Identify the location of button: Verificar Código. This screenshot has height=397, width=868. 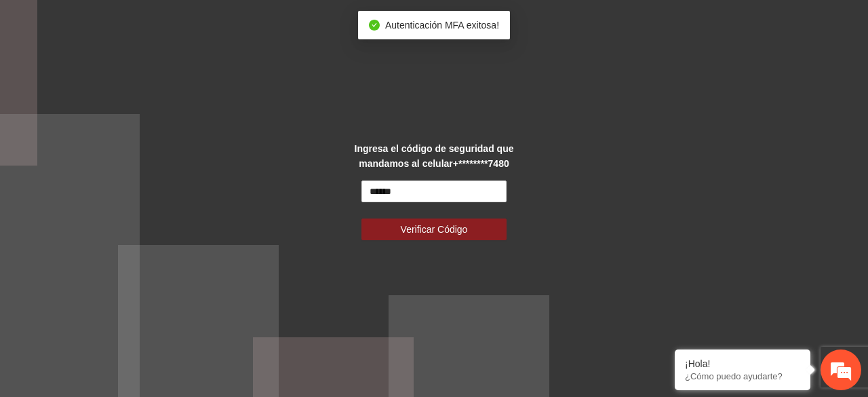
(433, 229).